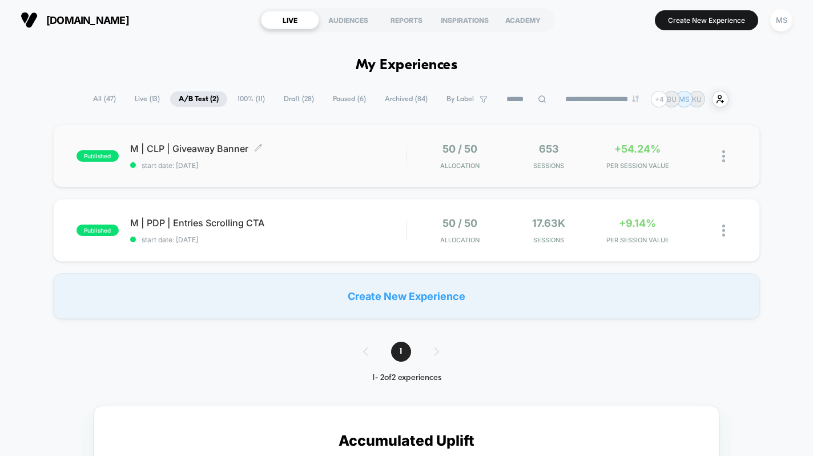  I want to click on span: Live ( 13 ), so click(147, 99).